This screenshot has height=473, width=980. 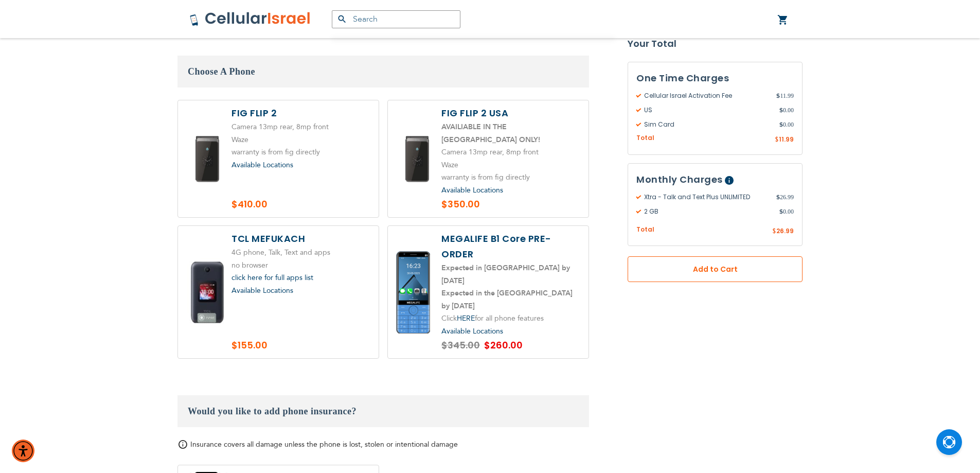 I want to click on span: US, so click(x=708, y=110).